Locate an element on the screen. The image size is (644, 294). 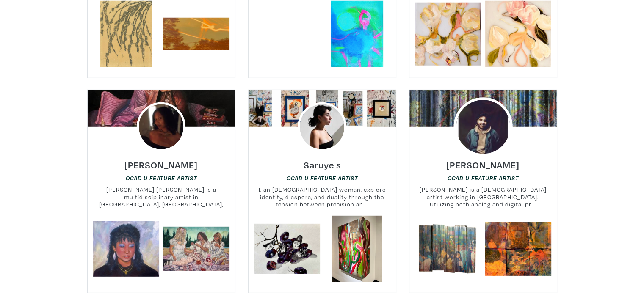
h6: Saruye s is located at coordinates (322, 165).